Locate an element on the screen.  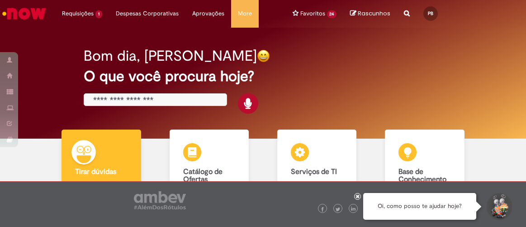
b: Base de Conhecimento is located at coordinates (422, 175).